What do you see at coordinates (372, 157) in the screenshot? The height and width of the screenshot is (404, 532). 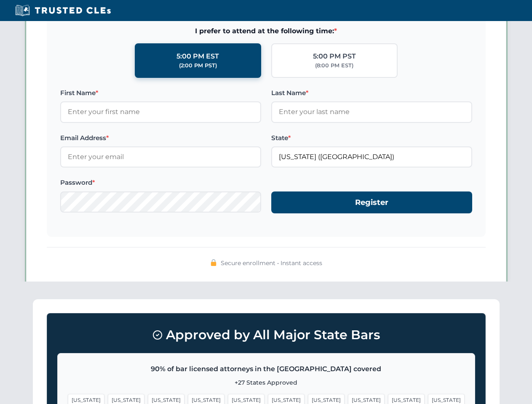 I see `input: California (CA)` at bounding box center [372, 157].